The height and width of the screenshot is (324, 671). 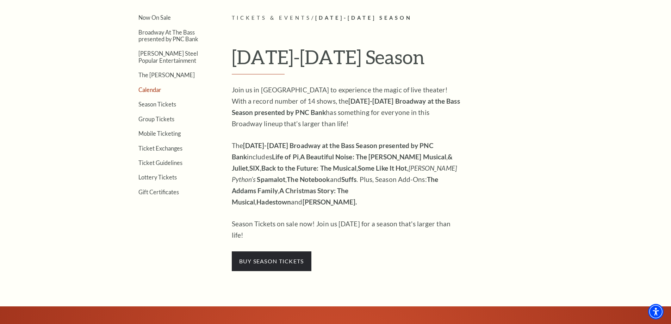 I want to click on a: Broadway At The Bass presented by PNC Bank, so click(x=168, y=36).